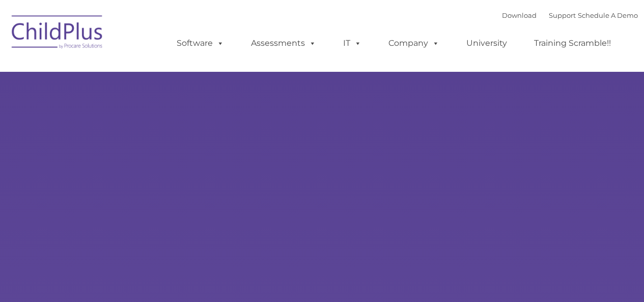  What do you see at coordinates (486, 43) in the screenshot?
I see `a: University` at bounding box center [486, 43].